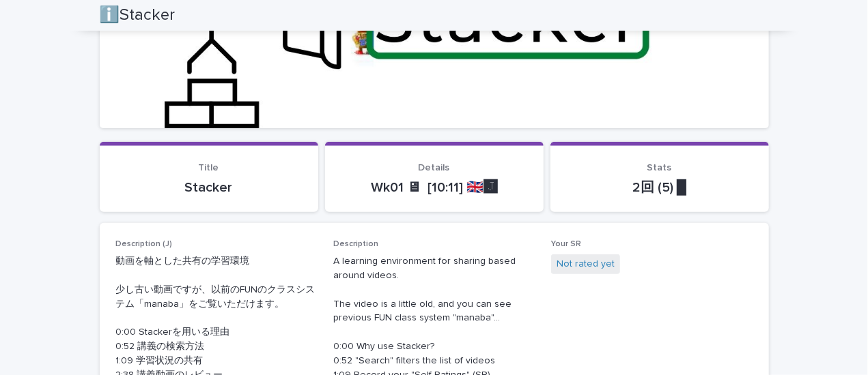  I want to click on span: Details, so click(434, 168).